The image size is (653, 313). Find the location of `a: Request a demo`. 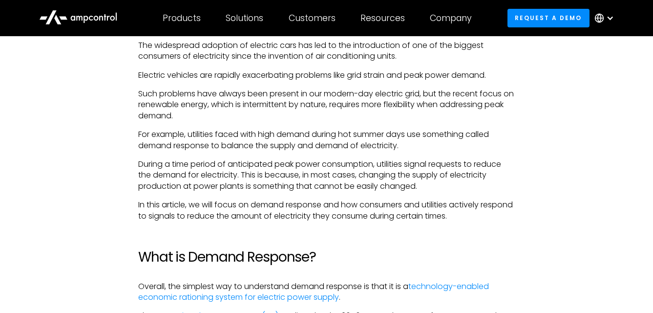

a: Request a demo is located at coordinates (549, 18).